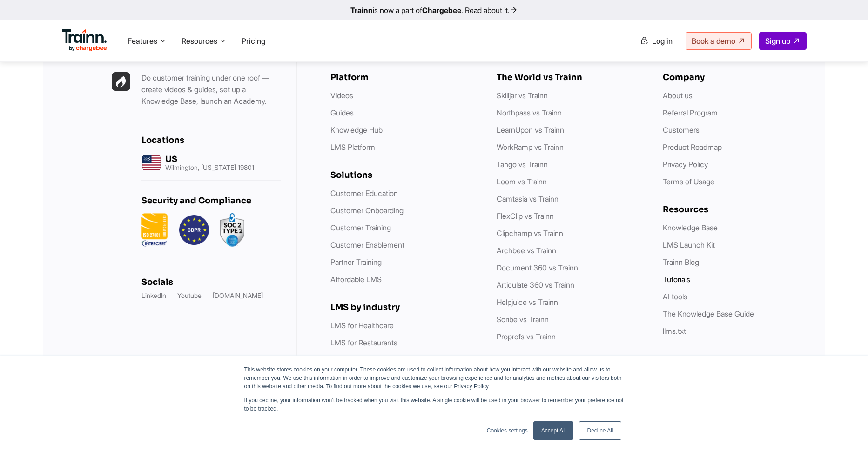 This screenshot has width=868, height=452. Describe the element at coordinates (84, 41) in the screenshot. I see `img: Trainn Logo` at that location.